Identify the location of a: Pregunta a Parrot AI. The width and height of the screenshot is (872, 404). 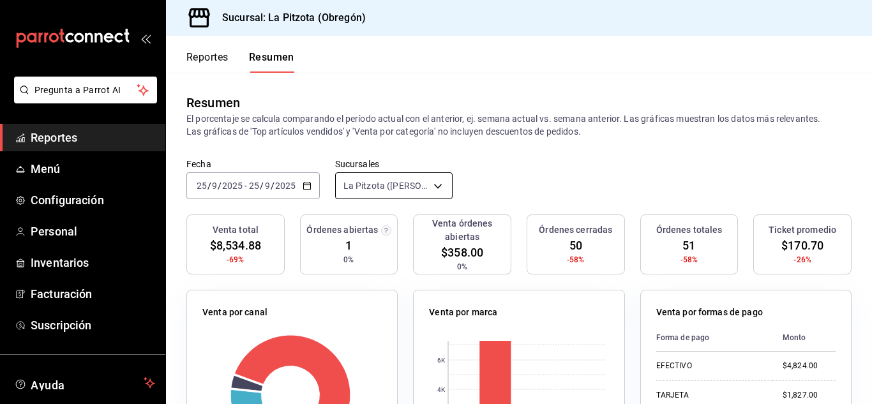
(83, 99).